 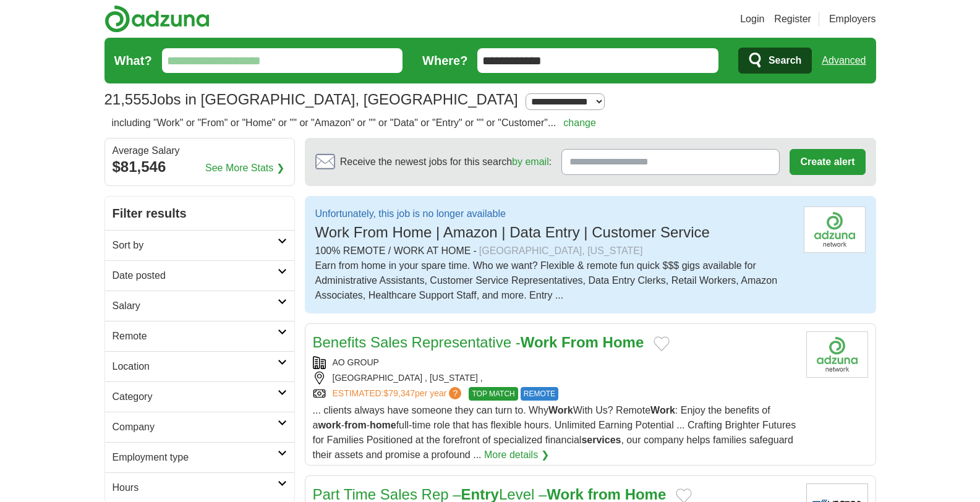 I want to click on p: Unfortunately, this job is no longer available, so click(x=513, y=214).